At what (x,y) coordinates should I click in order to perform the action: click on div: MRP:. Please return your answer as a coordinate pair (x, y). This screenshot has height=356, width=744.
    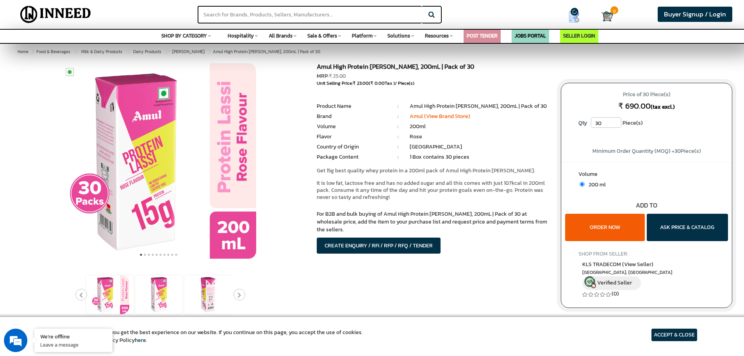
    Looking at the image, I should click on (432, 76).